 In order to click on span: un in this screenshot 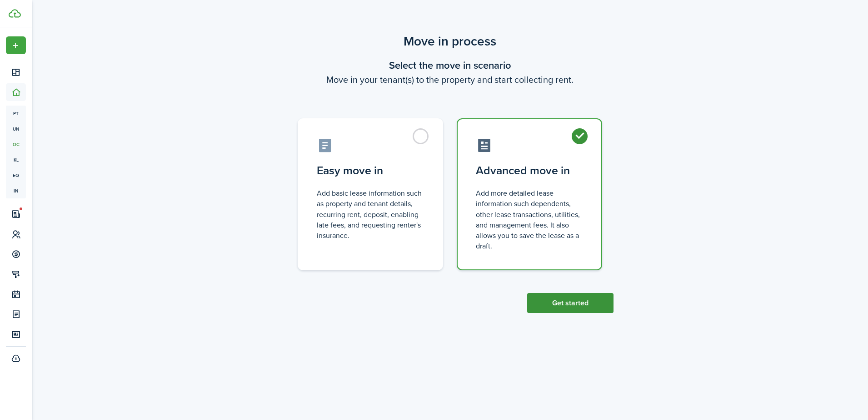, I will do `click(16, 129)`.